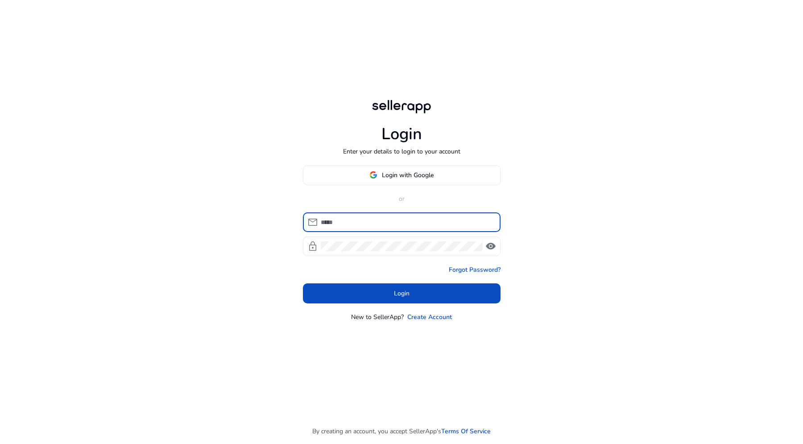  What do you see at coordinates (491, 246) in the screenshot?
I see `span: visibility` at bounding box center [491, 246].